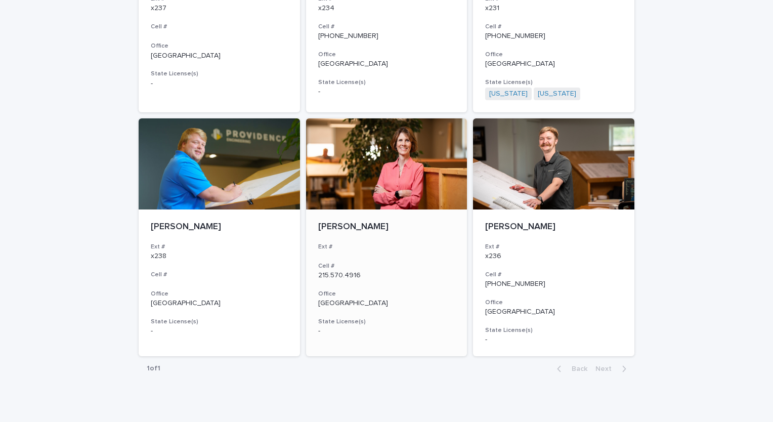 Image resolution: width=773 pixels, height=422 pixels. Describe the element at coordinates (326, 8) in the screenshot. I see `a: x234` at that location.